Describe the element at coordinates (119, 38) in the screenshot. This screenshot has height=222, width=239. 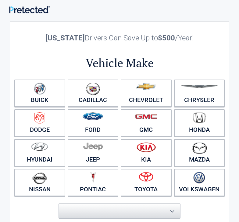
I see `h2: Drivers Can Save Up to /Year` at that location.